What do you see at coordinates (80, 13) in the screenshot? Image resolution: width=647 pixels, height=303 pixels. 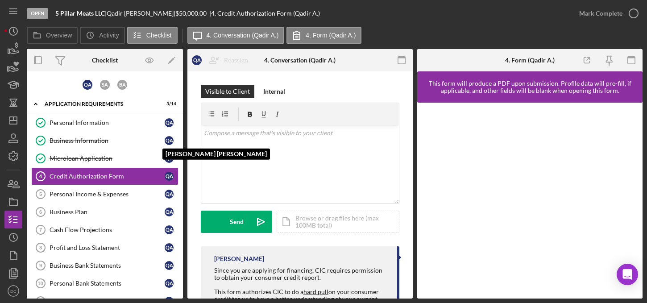 I see `b: 5 Pillar Meats LLC` at bounding box center [80, 13].